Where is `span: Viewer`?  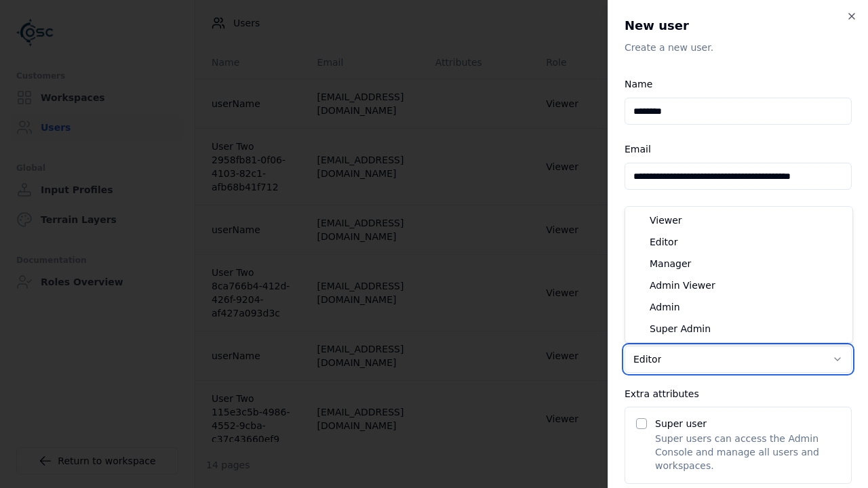 span: Viewer is located at coordinates (666, 221).